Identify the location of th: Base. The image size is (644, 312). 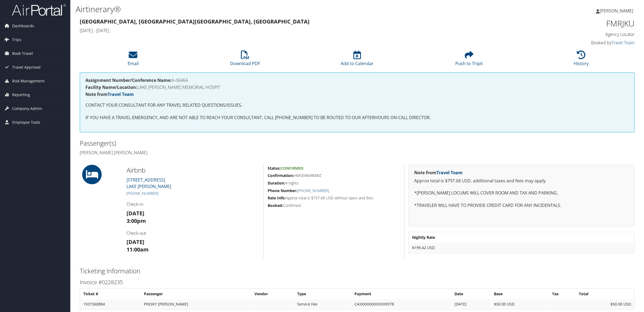
(520, 294).